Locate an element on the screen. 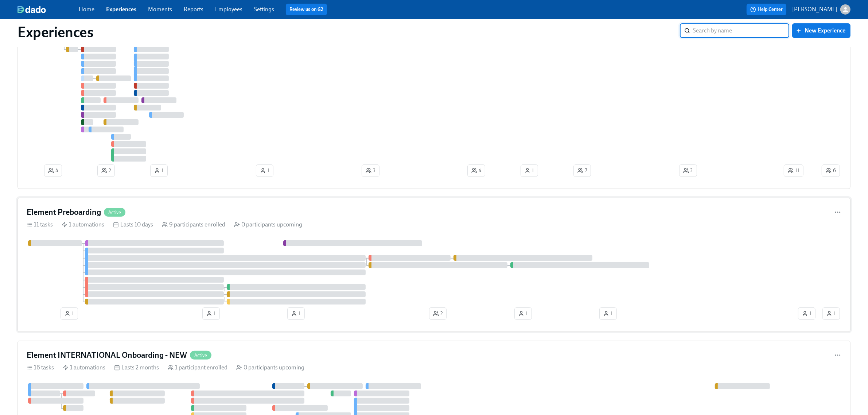  button: Review us on G2 is located at coordinates (306, 9).